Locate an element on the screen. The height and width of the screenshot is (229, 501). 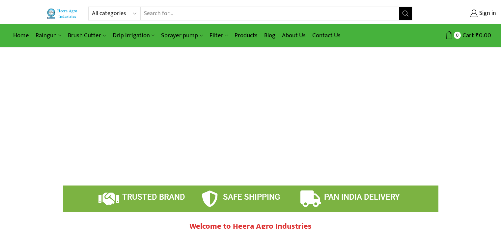
a: Brush Cutter is located at coordinates (87, 35).